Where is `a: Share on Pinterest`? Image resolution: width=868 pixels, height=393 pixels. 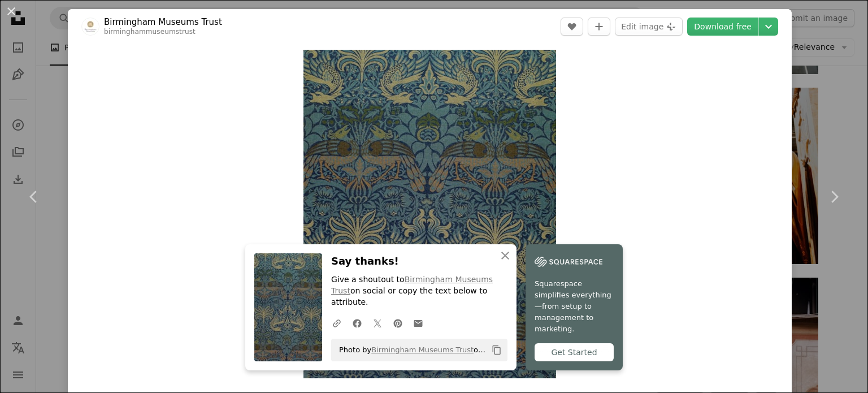 a: Share on Pinterest is located at coordinates (397, 323).